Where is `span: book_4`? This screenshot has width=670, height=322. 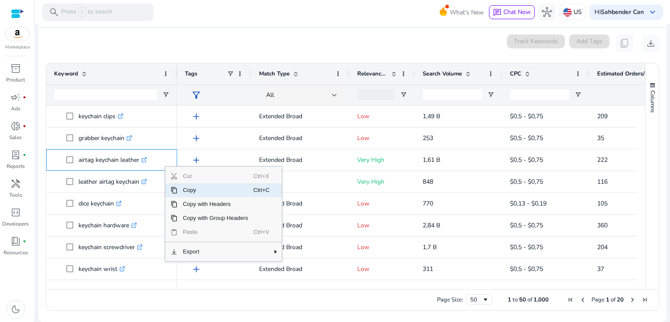 span: book_4 is located at coordinates (16, 241).